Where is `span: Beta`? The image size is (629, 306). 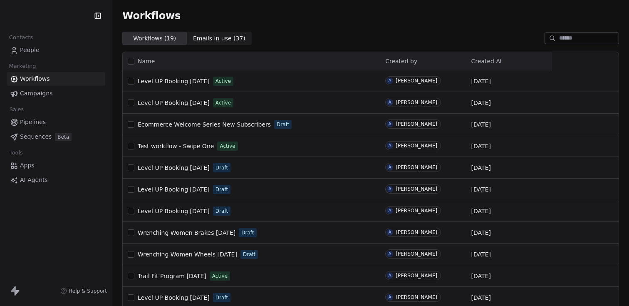
span: Beta is located at coordinates (63, 137).